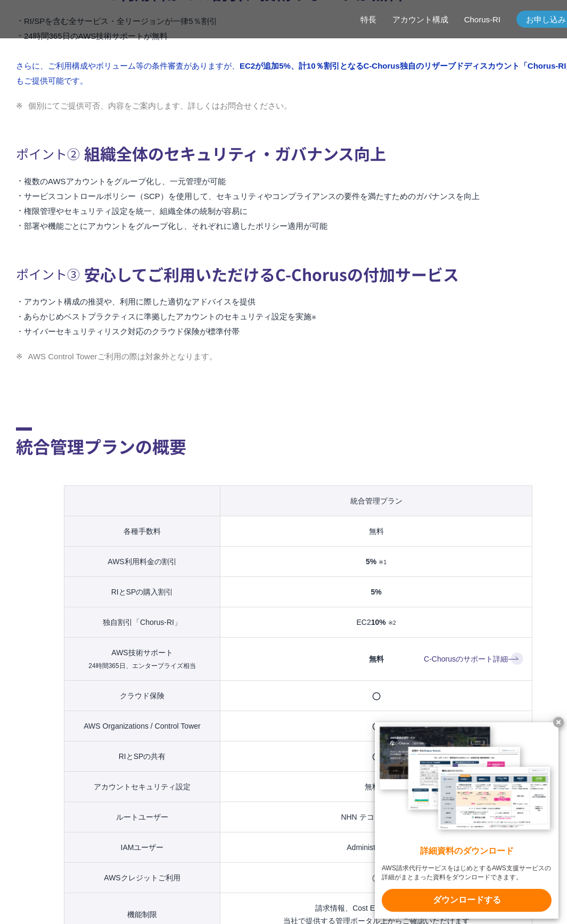 The image size is (567, 924). I want to click on th: ルートユーザー, so click(142, 817).